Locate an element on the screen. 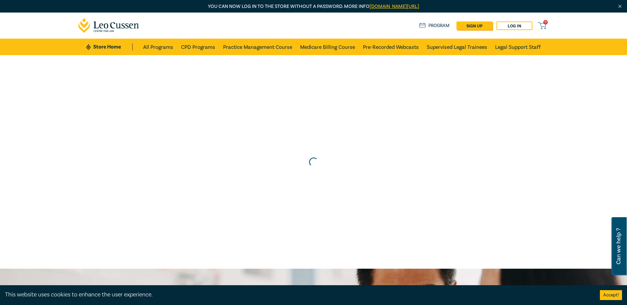 This screenshot has height=305, width=627. div: This website uses cookies to enhance the user experience. is located at coordinates (297, 295).